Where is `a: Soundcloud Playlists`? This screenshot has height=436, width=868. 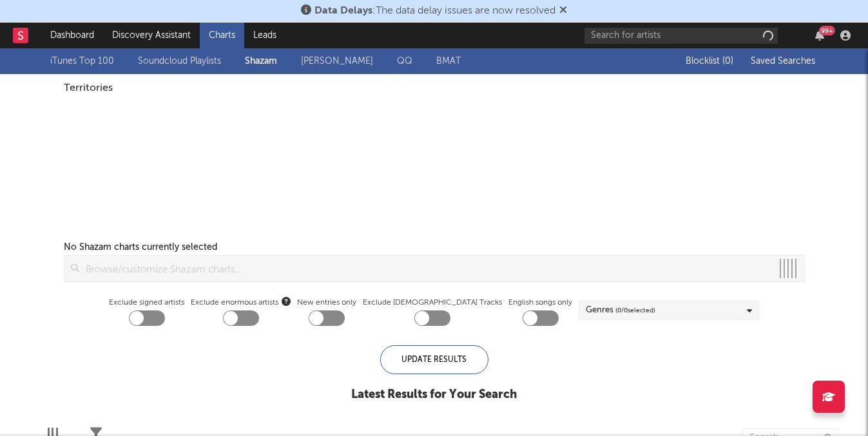
a: Soundcloud Playlists is located at coordinates (179, 61).